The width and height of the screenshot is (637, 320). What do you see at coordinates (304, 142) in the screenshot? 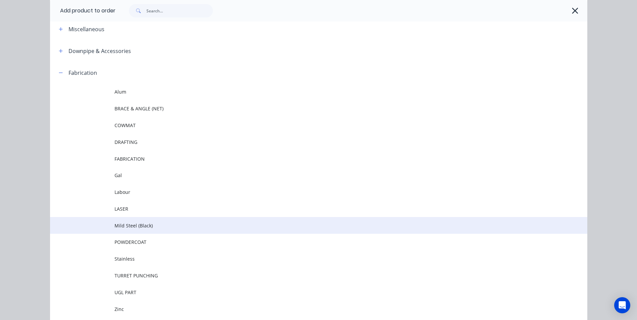
I see `span: DRAFTING` at bounding box center [304, 142].